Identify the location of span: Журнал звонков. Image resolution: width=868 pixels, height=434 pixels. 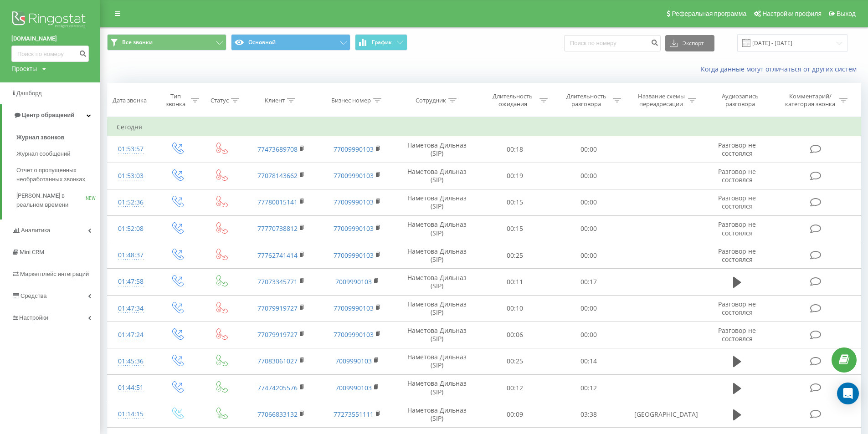
(40, 138).